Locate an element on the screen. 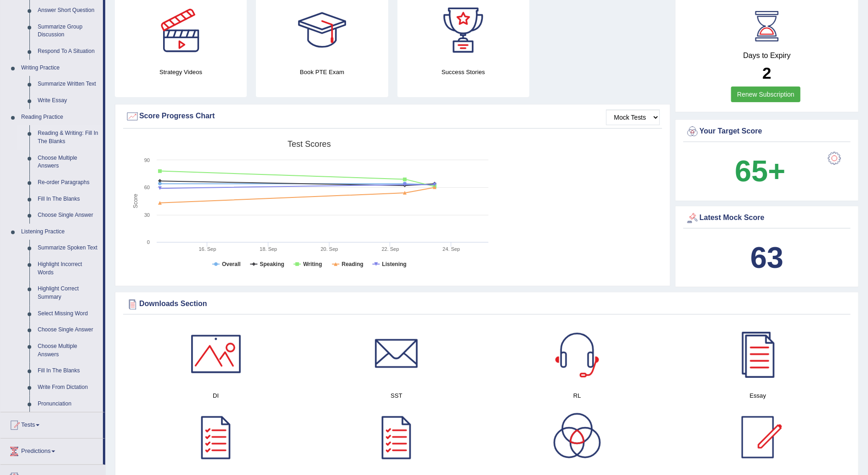 This screenshot has width=868, height=475. a: Reading & Writing: Fill In The Blanks is located at coordinates (68, 137).